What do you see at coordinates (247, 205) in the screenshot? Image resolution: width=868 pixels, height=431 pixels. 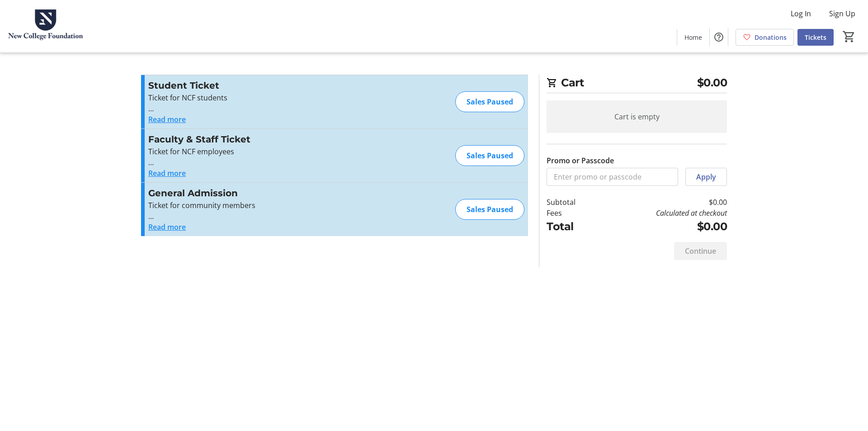 I see `p: Ticket for community members` at bounding box center [247, 205].